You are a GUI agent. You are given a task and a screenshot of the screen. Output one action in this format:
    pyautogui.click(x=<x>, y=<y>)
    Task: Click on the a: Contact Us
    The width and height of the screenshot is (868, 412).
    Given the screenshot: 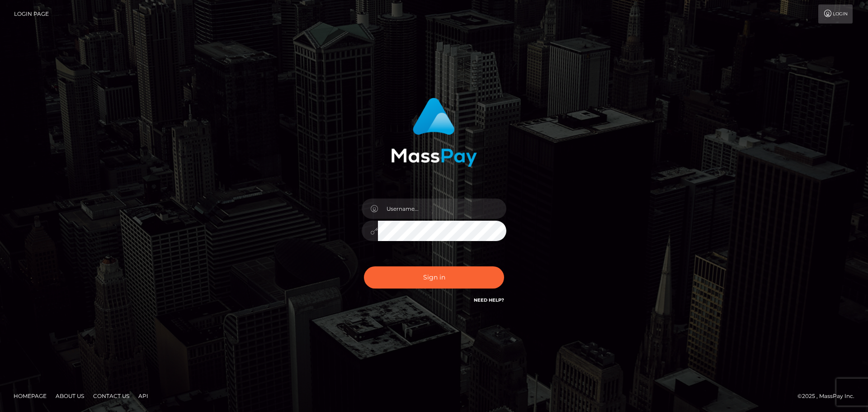 What is the action you would take?
    pyautogui.click(x=111, y=396)
    